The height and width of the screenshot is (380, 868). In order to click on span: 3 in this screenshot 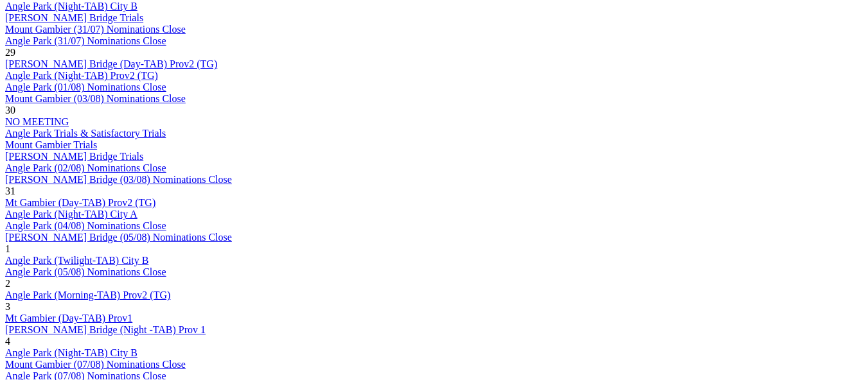, I will do `click(8, 306)`.